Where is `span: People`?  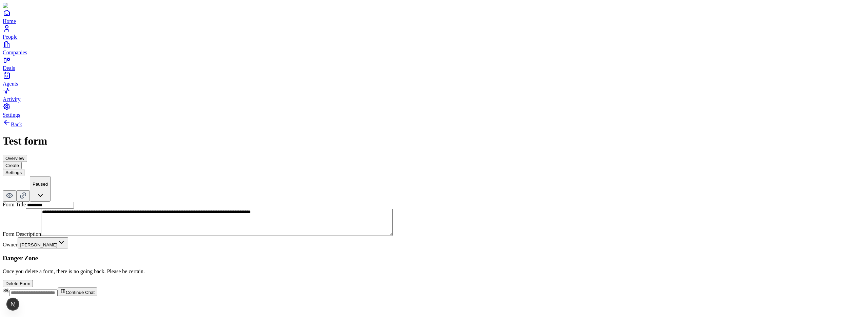
span: People is located at coordinates (10, 37).